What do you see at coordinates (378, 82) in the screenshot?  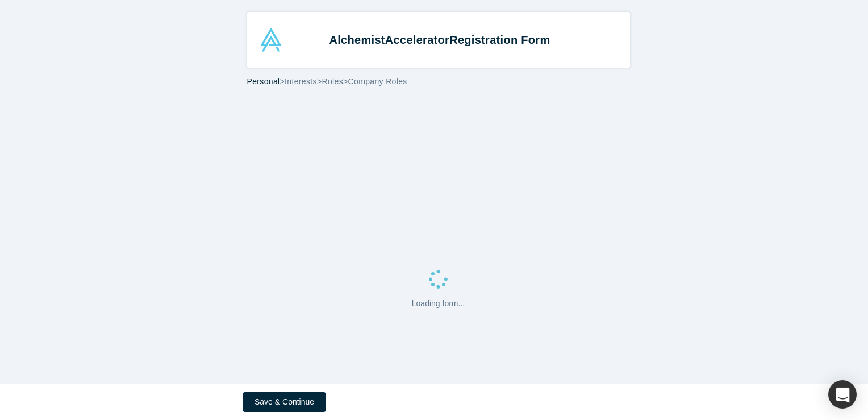 I see `span: Company Roles` at bounding box center [378, 82].